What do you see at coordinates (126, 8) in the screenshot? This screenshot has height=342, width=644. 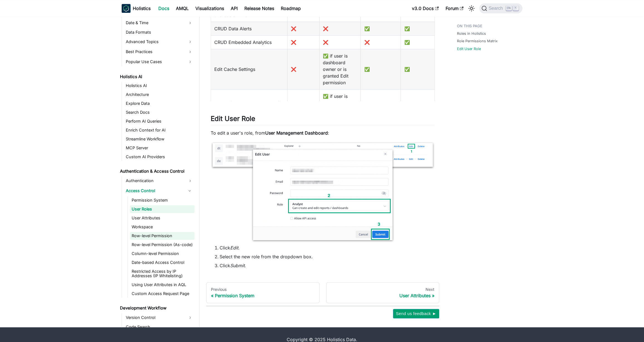 I see `img: Holistics` at bounding box center [126, 8].